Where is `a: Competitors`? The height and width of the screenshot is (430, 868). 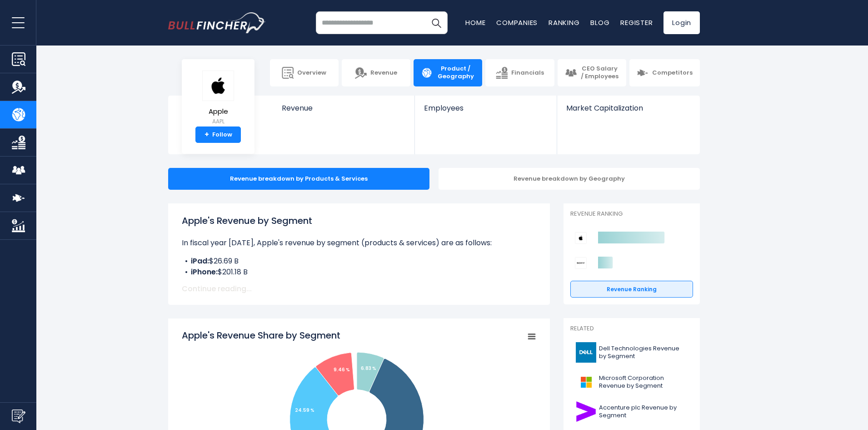 a: Competitors is located at coordinates (665, 73).